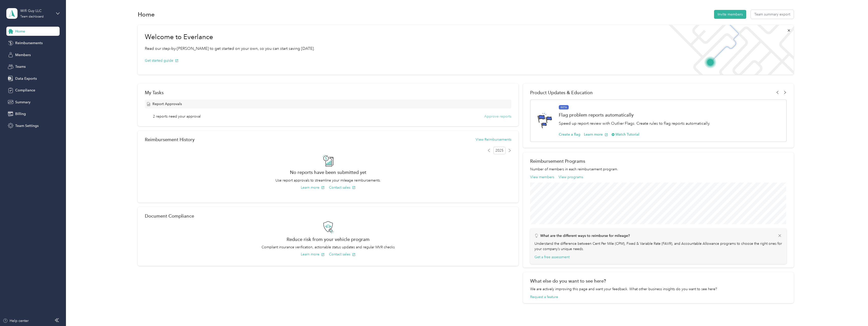 The height and width of the screenshot is (326, 868). I want to click on div: Wifi Guy LLC, so click(36, 11).